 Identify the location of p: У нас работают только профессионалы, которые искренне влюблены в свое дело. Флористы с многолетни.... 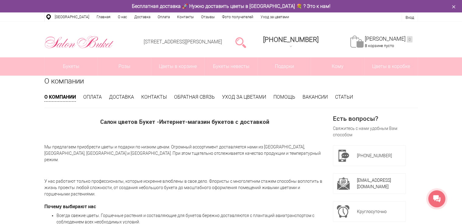
(185, 188).